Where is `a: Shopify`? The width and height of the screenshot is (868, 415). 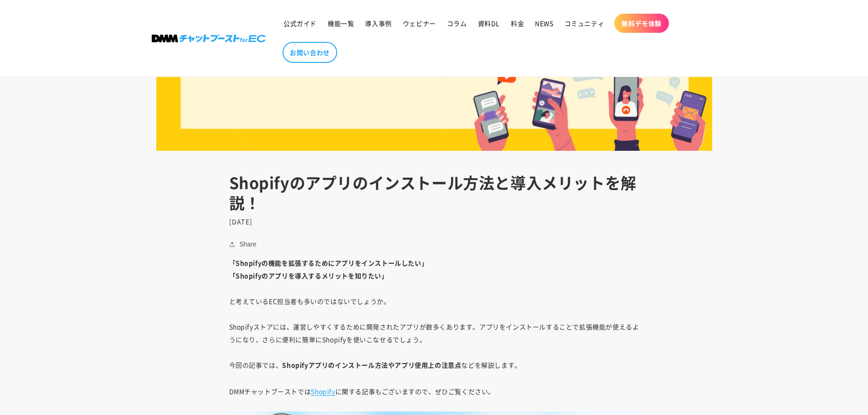 a: Shopify is located at coordinates (323, 391).